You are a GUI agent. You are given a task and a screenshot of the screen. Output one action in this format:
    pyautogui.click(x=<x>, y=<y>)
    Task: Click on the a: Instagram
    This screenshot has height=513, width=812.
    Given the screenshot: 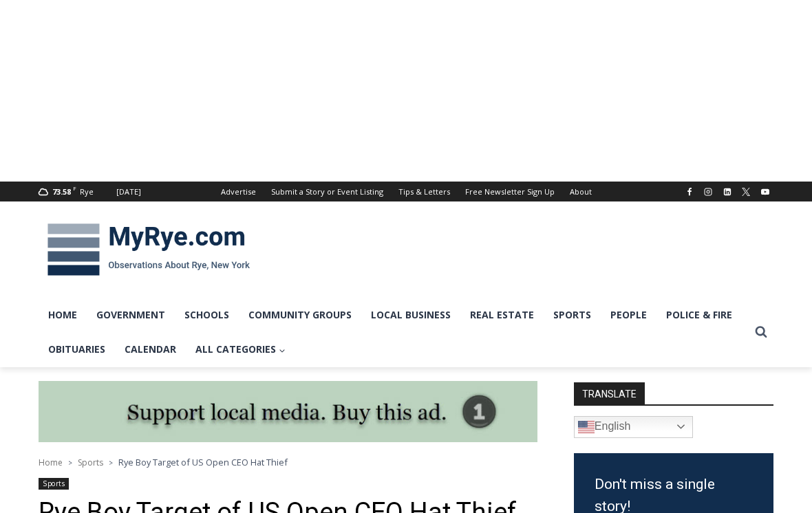 What is the action you would take?
    pyautogui.click(x=707, y=192)
    